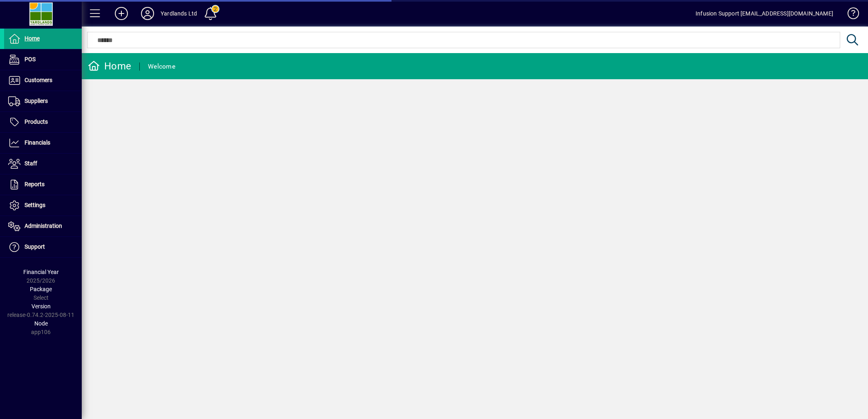  What do you see at coordinates (30, 163) in the screenshot?
I see `span: Staff` at bounding box center [30, 163].